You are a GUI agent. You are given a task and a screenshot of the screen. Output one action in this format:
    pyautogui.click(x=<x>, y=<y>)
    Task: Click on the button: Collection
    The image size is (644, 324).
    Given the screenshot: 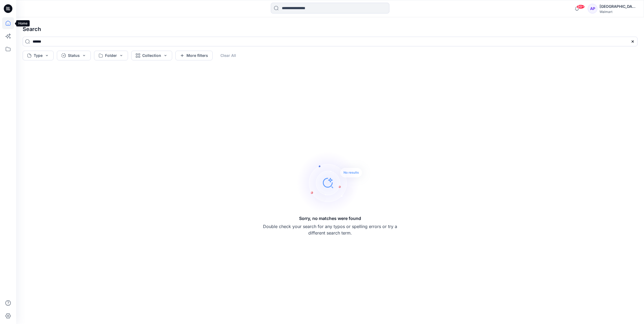 What is the action you would take?
    pyautogui.click(x=151, y=55)
    